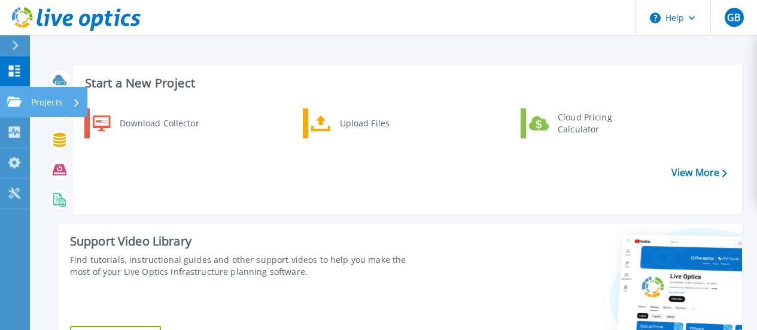 This screenshot has width=757, height=330. Describe the element at coordinates (581, 123) in the screenshot. I see `a: Cloud Pricing Calculator` at that location.